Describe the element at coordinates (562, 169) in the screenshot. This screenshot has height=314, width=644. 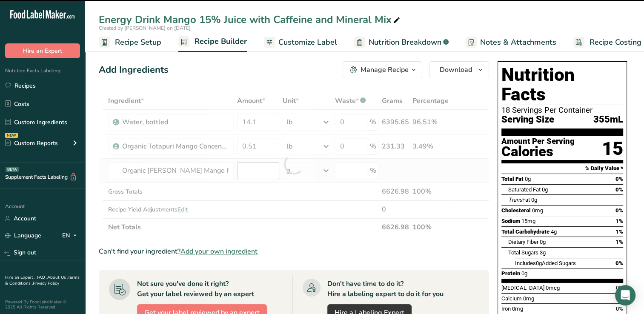
I see `section: % Daily Value *` at that location.